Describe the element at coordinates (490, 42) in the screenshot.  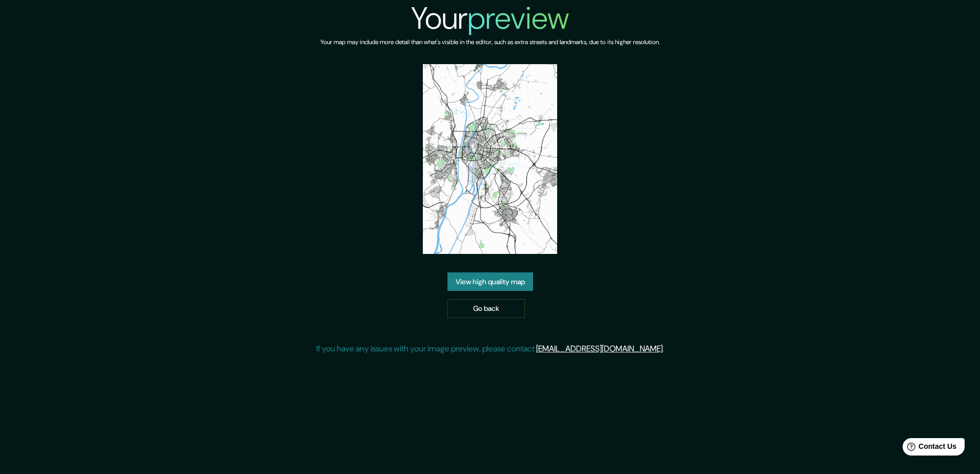
I see `h6: Your map may include more detail than what's visible in the editor, such as extra streets and lan...` at that location.